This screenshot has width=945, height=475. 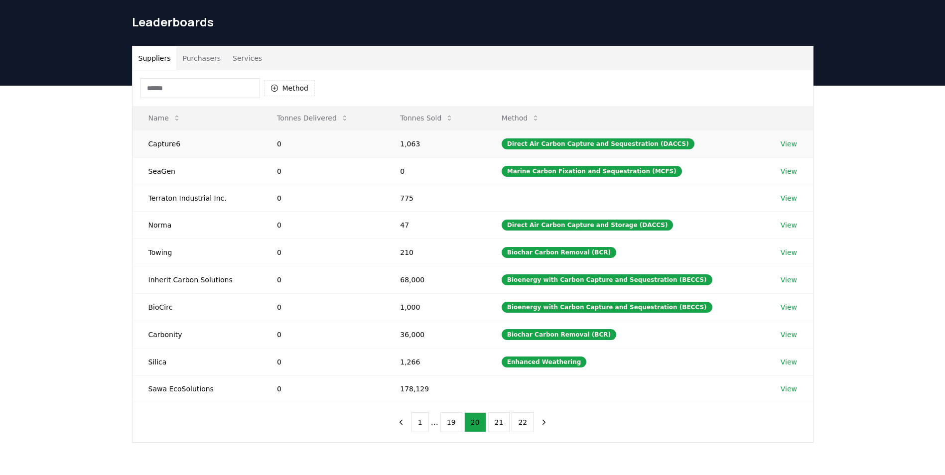 What do you see at coordinates (598, 144) in the screenshot?
I see `div: Direct Air Carbon Capture and Sequestration (DACCS)` at bounding box center [598, 144].